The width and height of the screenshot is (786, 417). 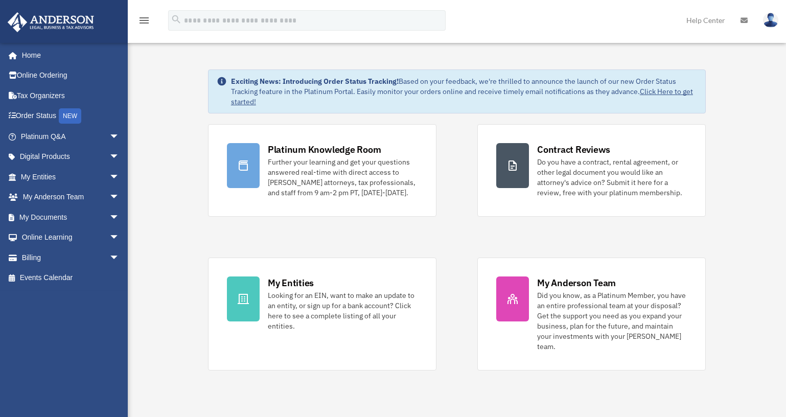 What do you see at coordinates (70, 116) in the screenshot?
I see `div: NEW` at bounding box center [70, 116].